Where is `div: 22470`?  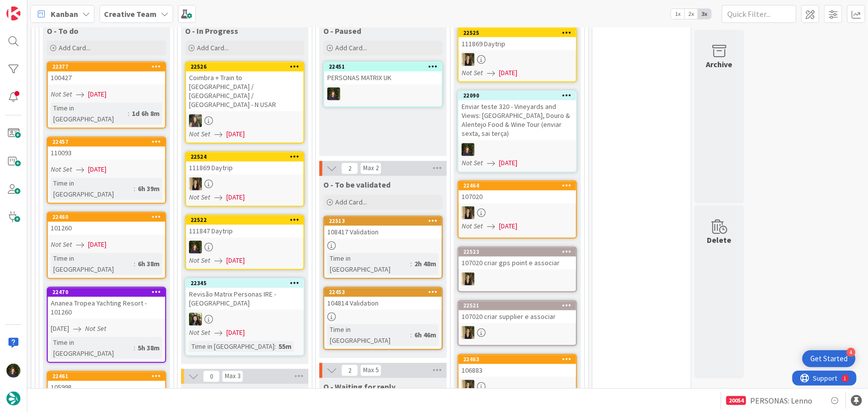
div: 22470 is located at coordinates (106, 292).